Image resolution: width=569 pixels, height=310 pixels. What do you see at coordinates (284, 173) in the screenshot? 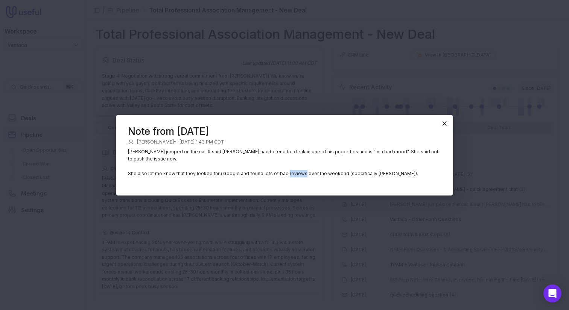
I see `p: She also let me know that they looked thru Google and found lots of bad reviews over the weekend ...` at bounding box center [284, 173].